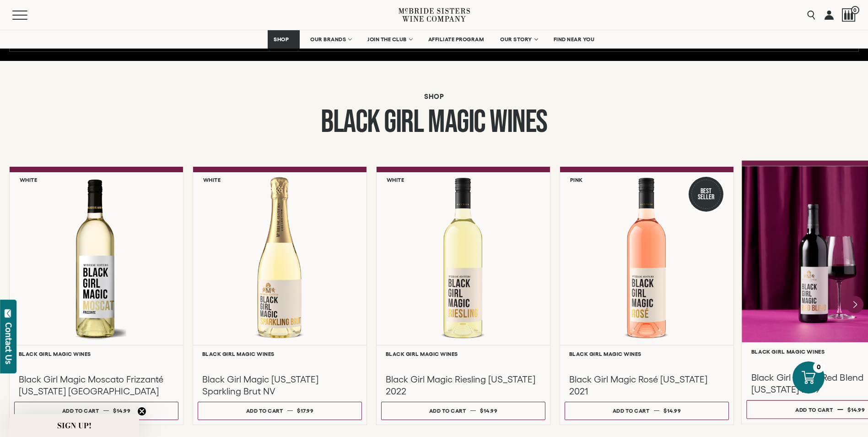  Describe the element at coordinates (855, 305) in the screenshot. I see `button: Next` at that location.